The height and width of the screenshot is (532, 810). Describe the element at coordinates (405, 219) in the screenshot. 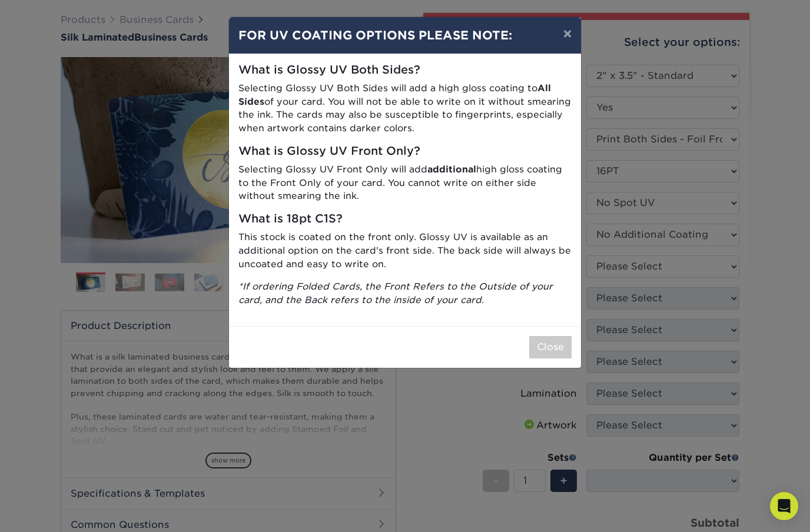

I see `h5: What is 18pt C1S?` at that location.